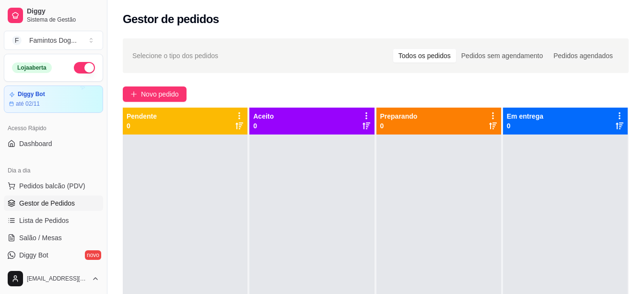 The height and width of the screenshot is (294, 644). What do you see at coordinates (28, 104) in the screenshot?
I see `article: até 02/11` at bounding box center [28, 104].